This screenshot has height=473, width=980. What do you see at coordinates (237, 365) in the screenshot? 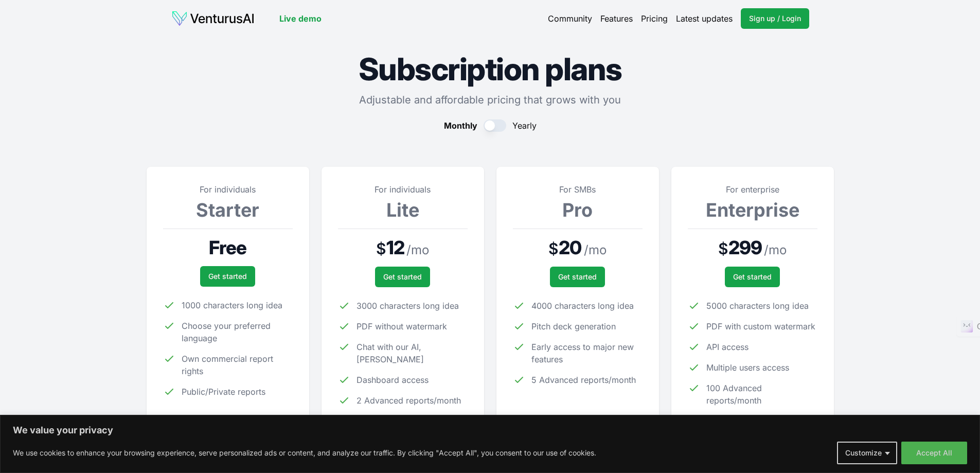
I see `span: Own commercial report rights` at bounding box center [237, 365].